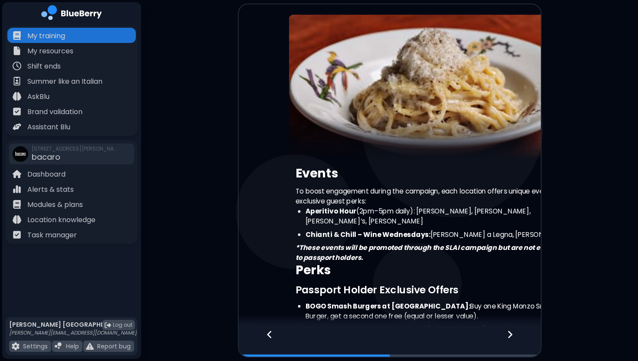 This screenshot has width=638, height=361. Describe the element at coordinates (38, 97) in the screenshot. I see `p: AskBlu` at that location.